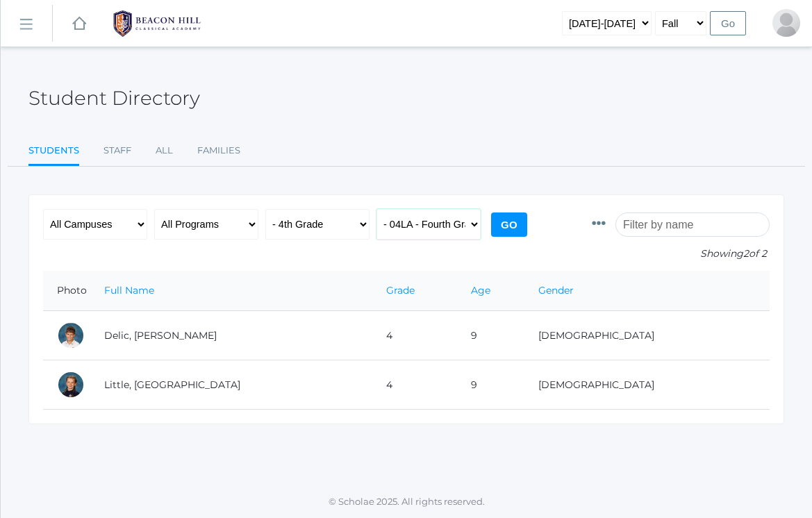 The image size is (812, 518). Describe the element at coordinates (746, 254) in the screenshot. I see `span: 2` at that location.